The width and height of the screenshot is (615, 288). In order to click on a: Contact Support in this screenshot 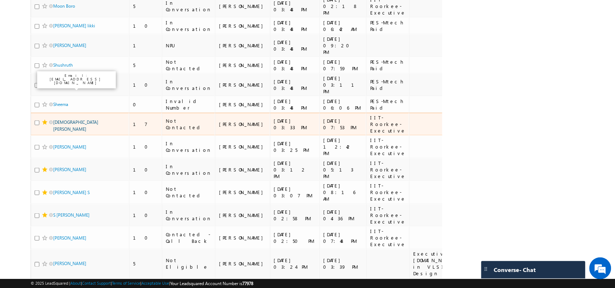, I will do `click(96, 283)`.